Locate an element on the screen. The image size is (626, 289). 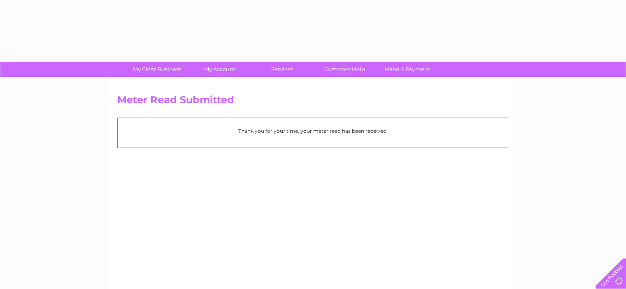
a: My Account is located at coordinates (219, 69).